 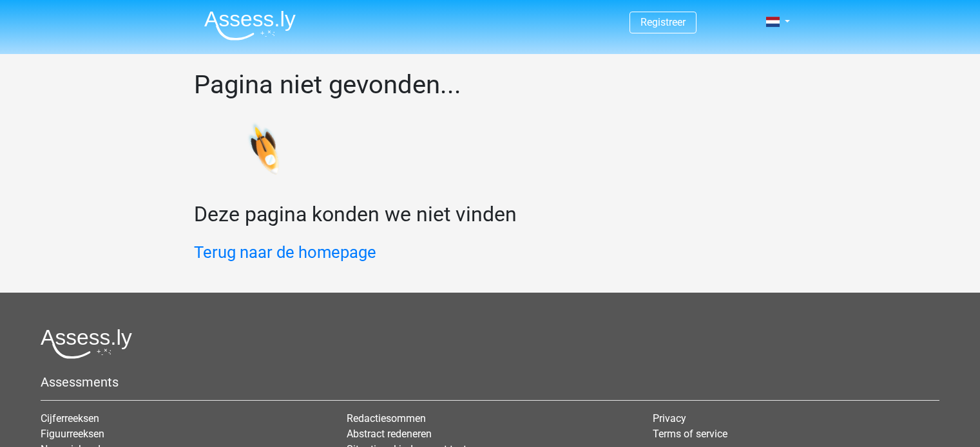 I want to click on h1: Pagina niet gevonden..., so click(x=490, y=85).